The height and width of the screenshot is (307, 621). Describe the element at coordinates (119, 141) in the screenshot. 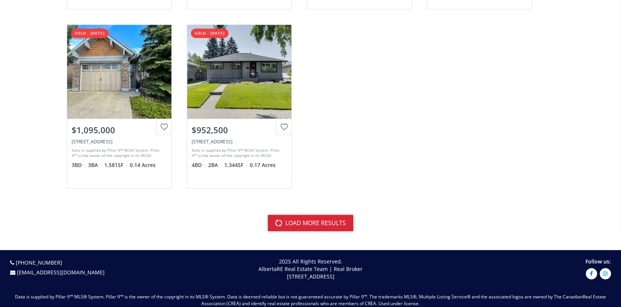

I see `div: 285 Springbluff Heights SW, Calgary, AB T3H 5B8` at that location.